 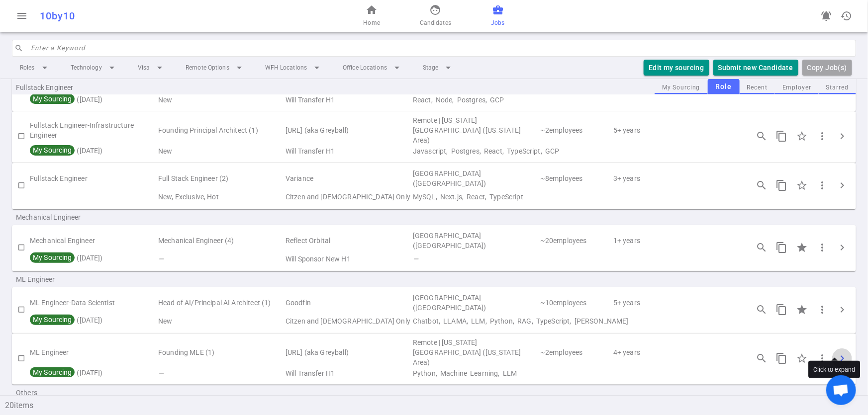 I want to click on td: Variance, so click(x=348, y=179).